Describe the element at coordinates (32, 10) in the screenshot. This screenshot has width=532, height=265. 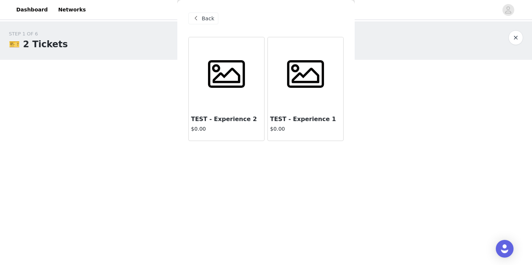
I see `a: Dashboard` at that location.